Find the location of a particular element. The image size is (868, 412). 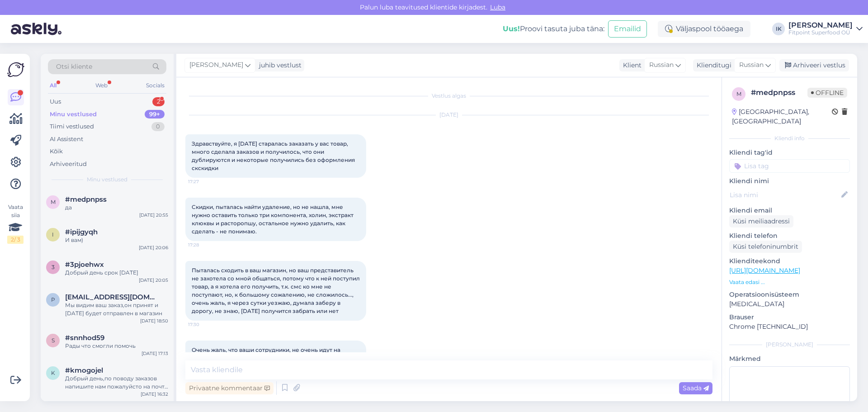

div: 2 is located at coordinates (158, 102).